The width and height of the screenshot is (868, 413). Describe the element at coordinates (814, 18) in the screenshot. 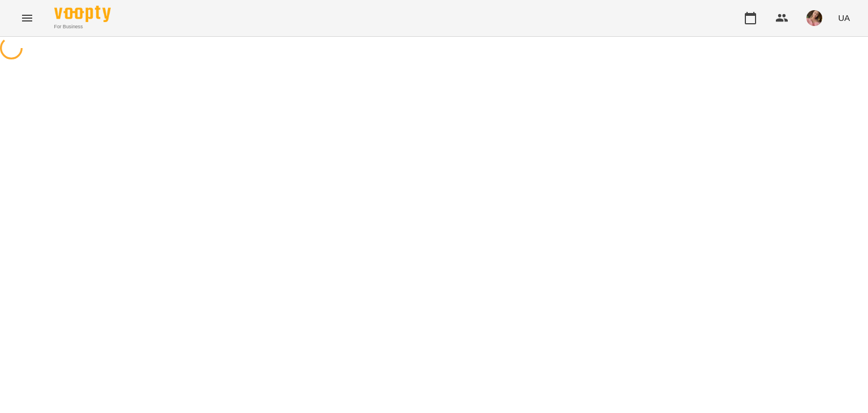

I see `img: e4201cb721255180434d5b675ab1e4d4.jpg` at that location.